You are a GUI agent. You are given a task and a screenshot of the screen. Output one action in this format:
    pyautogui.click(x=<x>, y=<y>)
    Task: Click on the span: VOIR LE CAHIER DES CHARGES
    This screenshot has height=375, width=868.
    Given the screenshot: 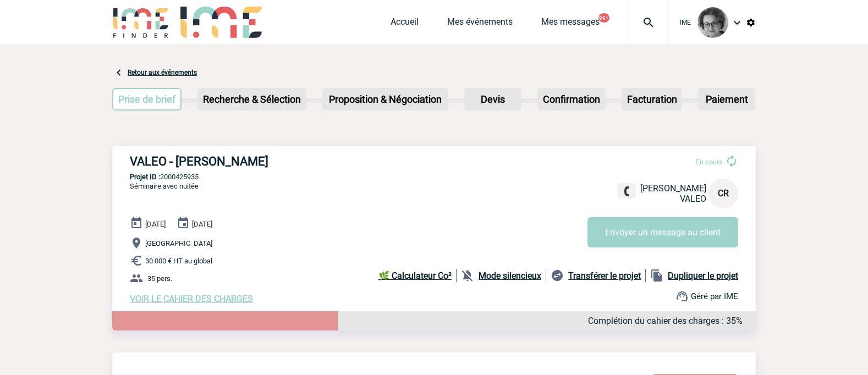 What is the action you would take?
    pyautogui.click(x=191, y=299)
    